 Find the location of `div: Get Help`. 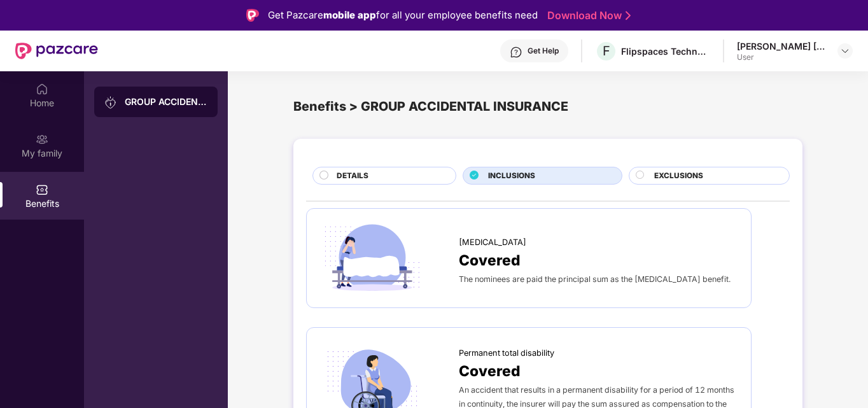

div: Get Help is located at coordinates (543, 51).